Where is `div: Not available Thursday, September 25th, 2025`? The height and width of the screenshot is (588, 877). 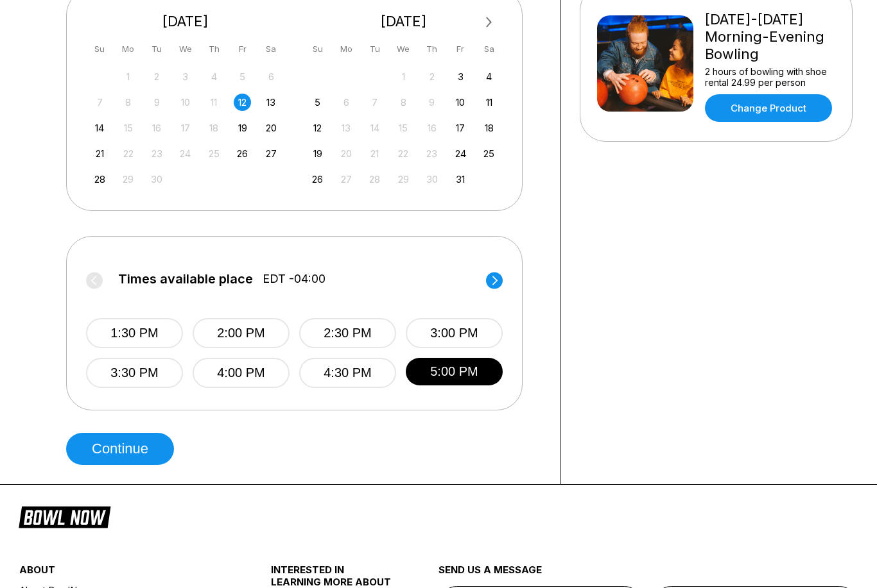
div: Not available Thursday, September 25th, 2025 is located at coordinates (214, 154).